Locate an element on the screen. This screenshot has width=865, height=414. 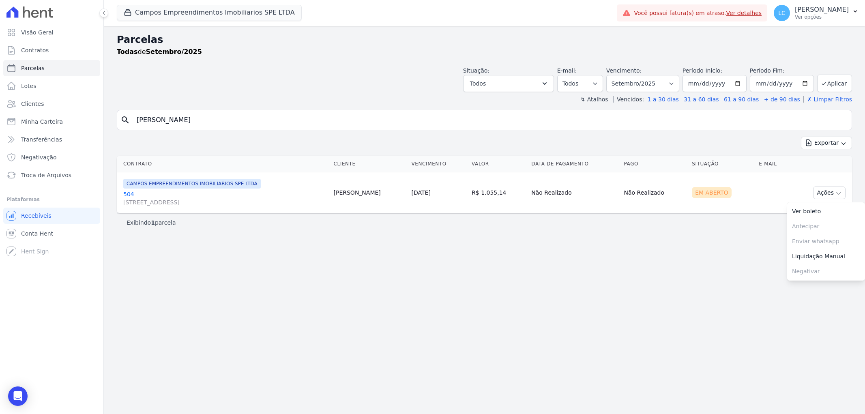
label: ↯ Atalhos is located at coordinates (594, 99).